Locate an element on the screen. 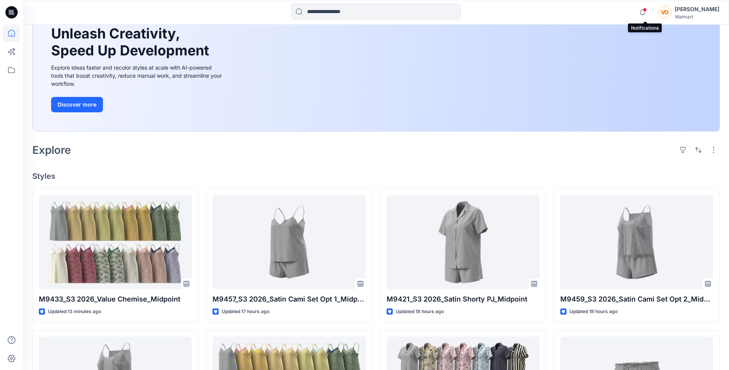  a: M9457_S3 2026_Satin Cami Set Opt 1_Midpoint is located at coordinates (289, 242).